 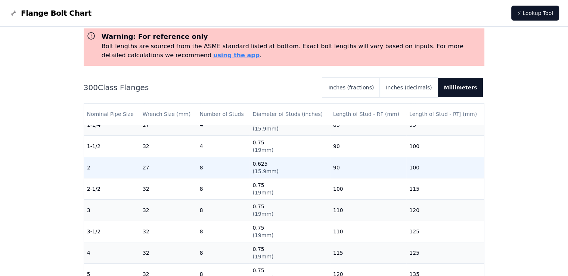 What do you see at coordinates (56, 13) in the screenshot?
I see `span: Flange Bolt Chart` at bounding box center [56, 13].